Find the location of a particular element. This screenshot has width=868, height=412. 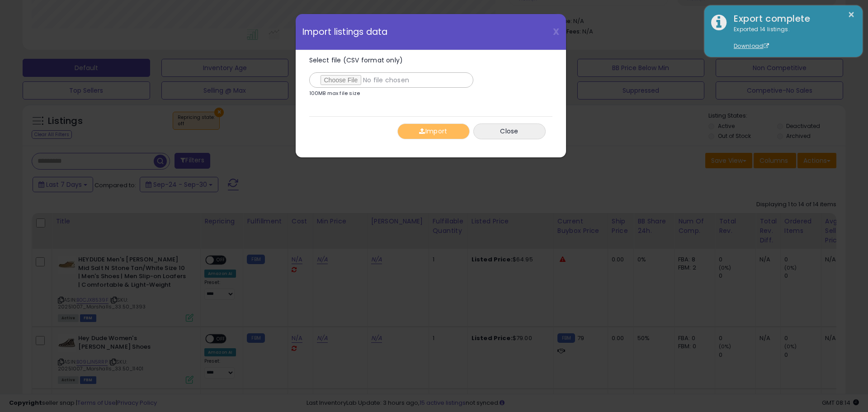

div: Exported 14 listings. is located at coordinates (791, 38).